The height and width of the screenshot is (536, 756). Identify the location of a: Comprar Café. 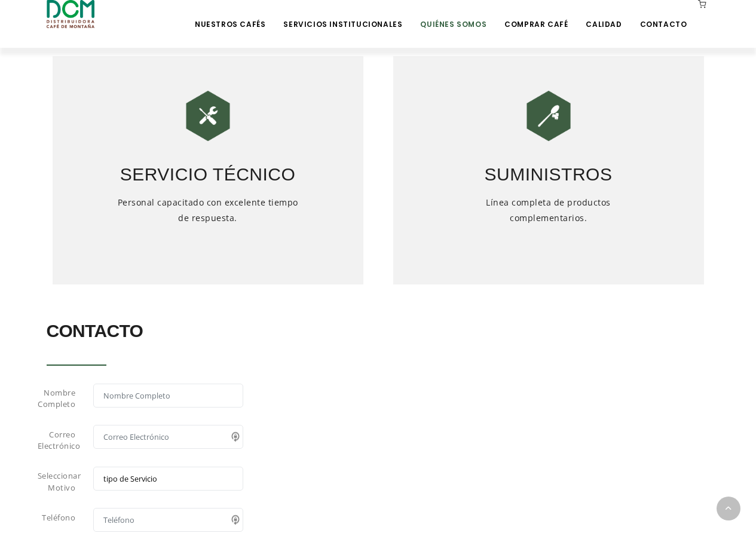
(536, 15).